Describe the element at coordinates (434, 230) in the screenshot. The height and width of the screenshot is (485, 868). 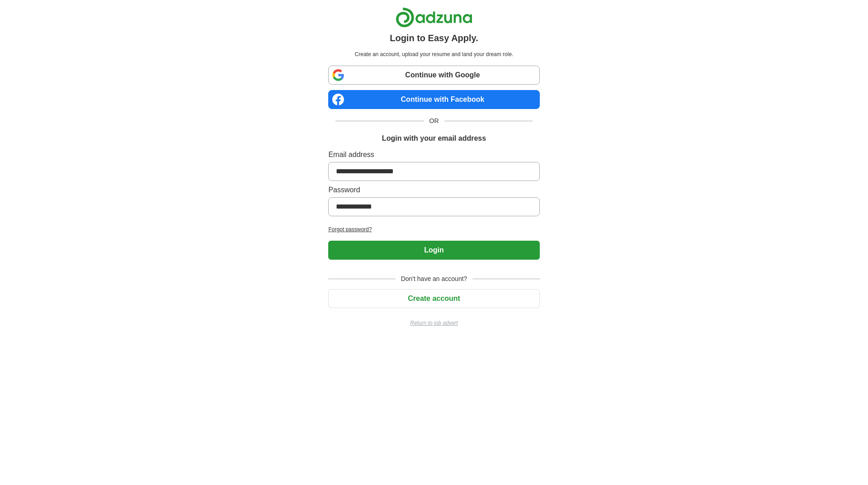
I see `a: Forgot password?` at that location.